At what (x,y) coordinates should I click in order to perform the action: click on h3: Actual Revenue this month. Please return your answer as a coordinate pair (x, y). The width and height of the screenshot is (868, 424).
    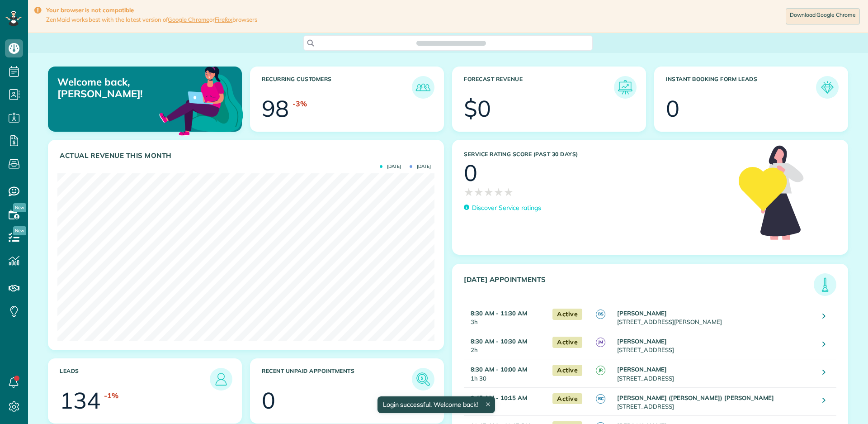
    Looking at the image, I should click on (247, 156).